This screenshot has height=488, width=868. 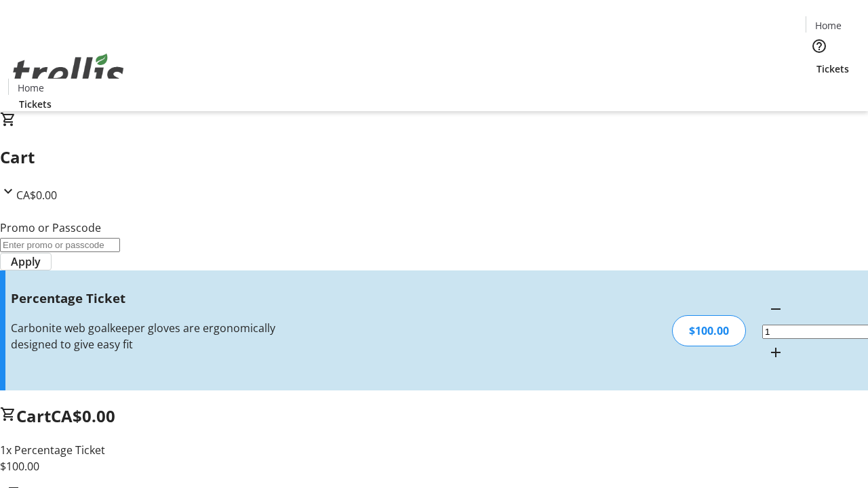 I want to click on img: Orient E2E Organization wBa3285Z0h's Logo, so click(x=69, y=73).